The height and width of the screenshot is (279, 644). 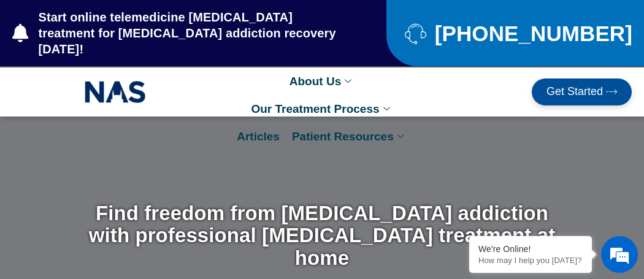 What do you see at coordinates (581, 92) in the screenshot?
I see `a: Get Started` at bounding box center [581, 92].